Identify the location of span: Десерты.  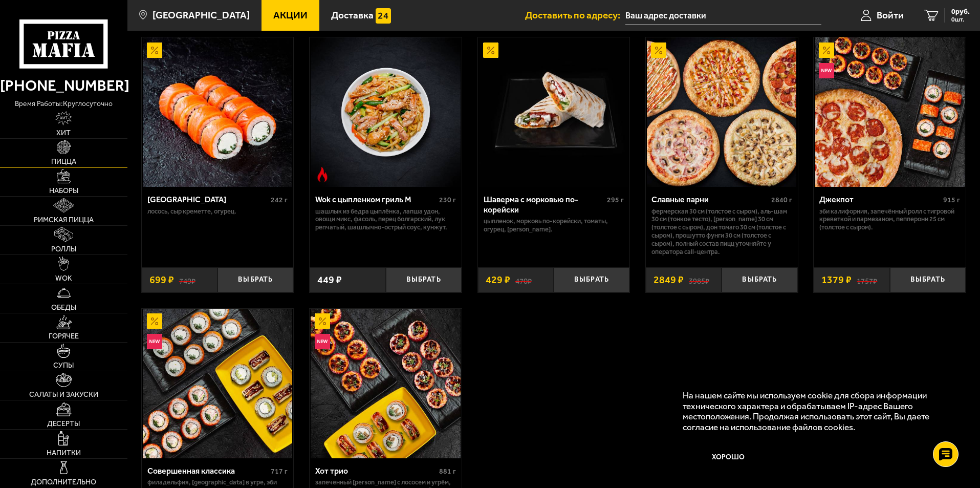
(64, 423).